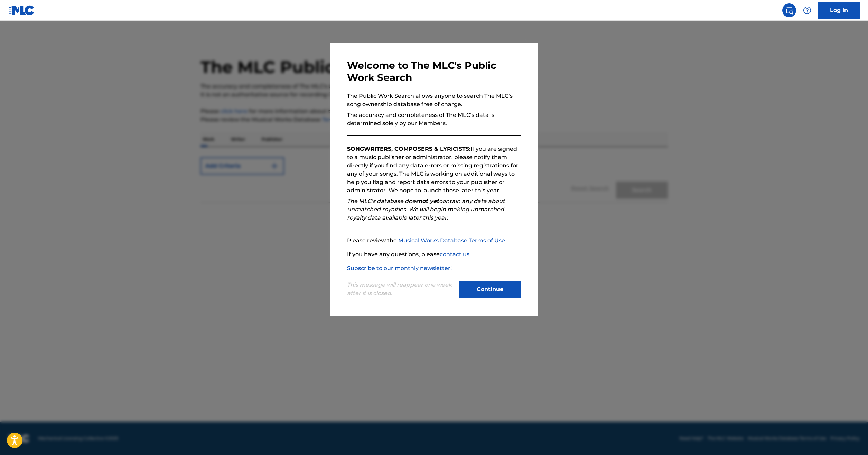  Describe the element at coordinates (434, 101) in the screenshot. I see `p: The Public Work Search allows anyone to search The MLC’s song ownership database free of charge.` at that location.